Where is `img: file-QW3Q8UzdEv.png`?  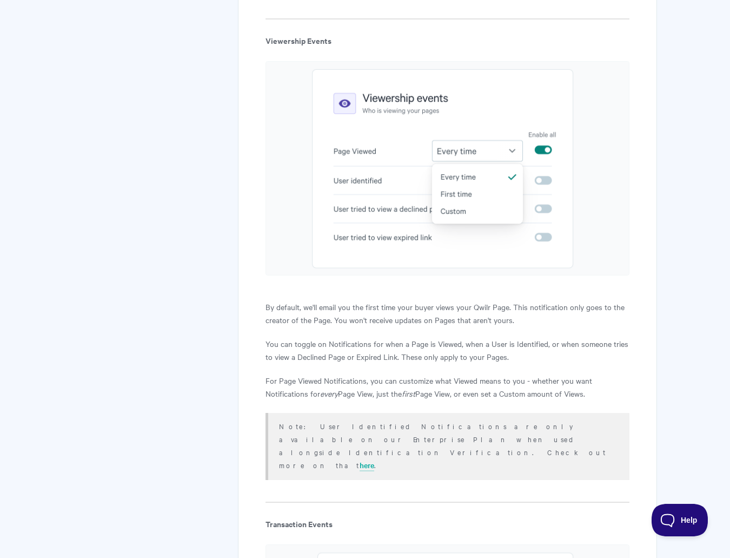 img: file-QW3Q8UzdEv.png is located at coordinates (447, 168).